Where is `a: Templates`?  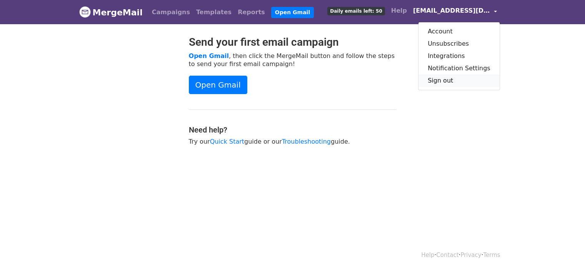
a: Templates is located at coordinates (214, 12).